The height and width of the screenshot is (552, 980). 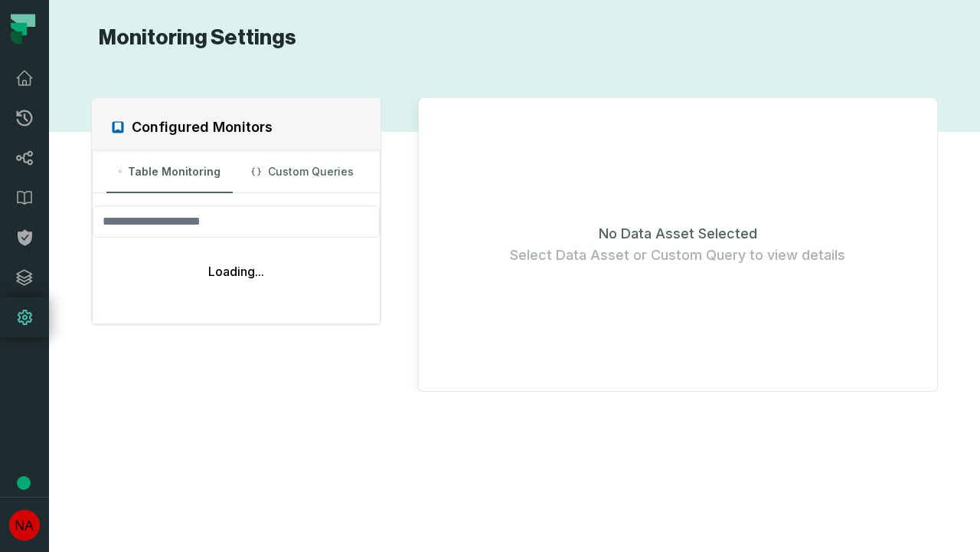 I want to click on button: Custom Queries, so click(x=302, y=172).